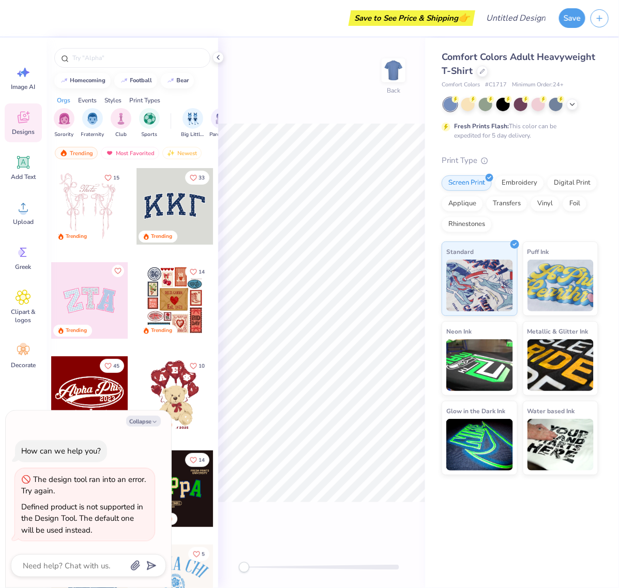 This screenshot has width=619, height=588. What do you see at coordinates (520, 160) in the screenshot?
I see `div: Print Type` at bounding box center [520, 160].